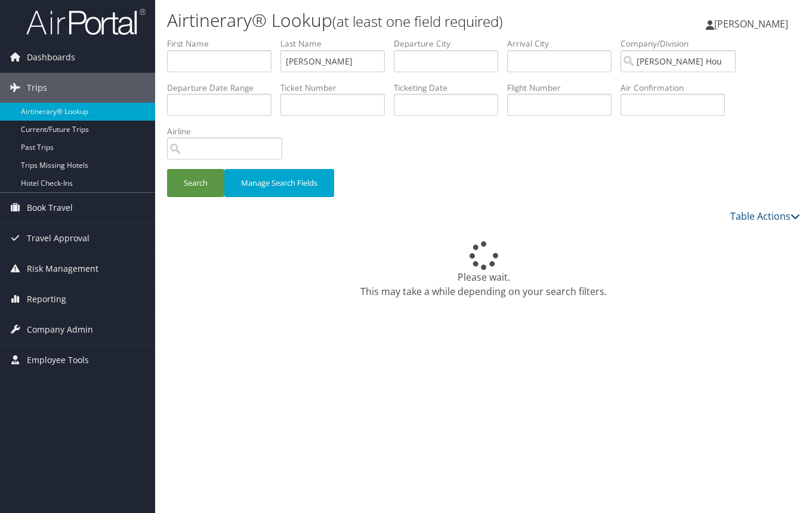 The height and width of the screenshot is (513, 812). What do you see at coordinates (58, 360) in the screenshot?
I see `span: Employee Tools` at bounding box center [58, 360].